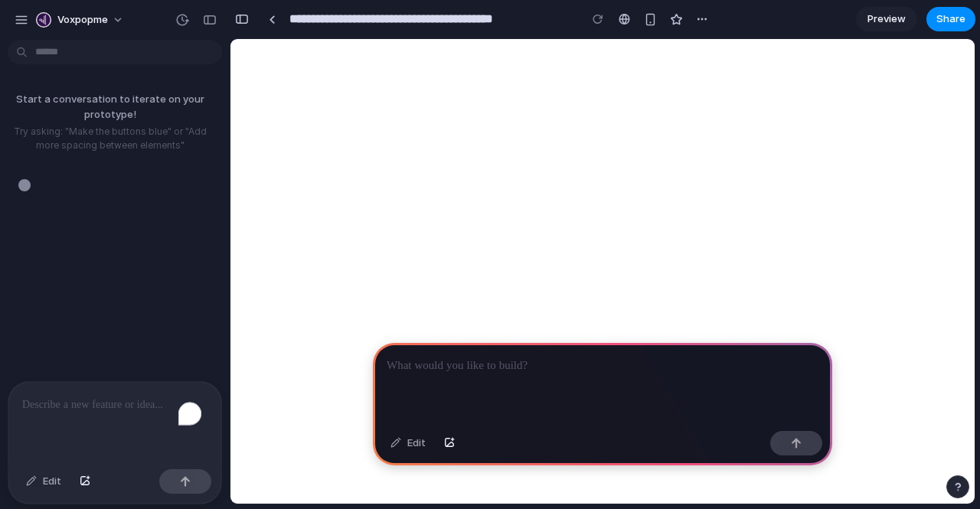 The height and width of the screenshot is (509, 980). What do you see at coordinates (80, 20) in the screenshot?
I see `button: Voxpopme` at bounding box center [80, 20].